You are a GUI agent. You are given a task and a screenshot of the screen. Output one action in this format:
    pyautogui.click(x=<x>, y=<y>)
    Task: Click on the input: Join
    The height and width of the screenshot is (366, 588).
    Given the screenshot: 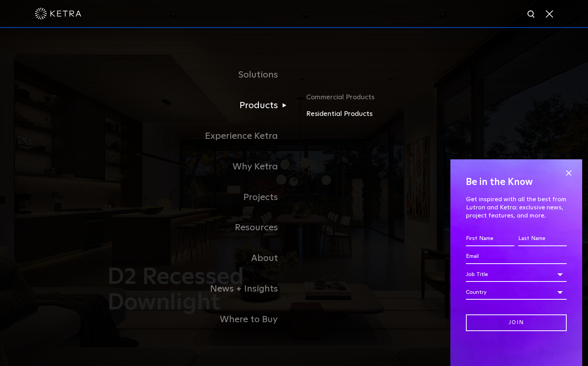 What is the action you would take?
    pyautogui.click(x=517, y=322)
    